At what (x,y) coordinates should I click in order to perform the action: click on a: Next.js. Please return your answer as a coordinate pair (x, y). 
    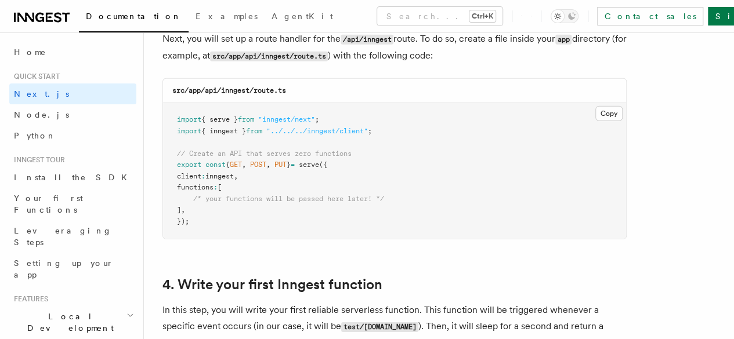
    Looking at the image, I should click on (73, 94).